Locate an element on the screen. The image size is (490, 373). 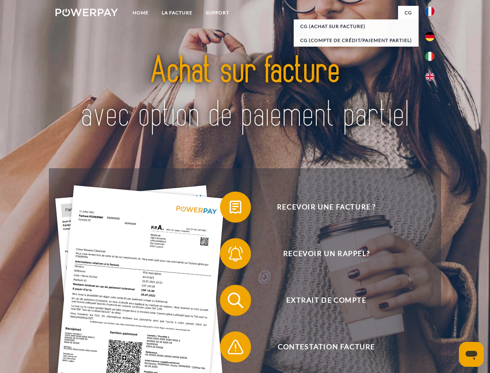
img: qb_search.svg is located at coordinates (236, 300).